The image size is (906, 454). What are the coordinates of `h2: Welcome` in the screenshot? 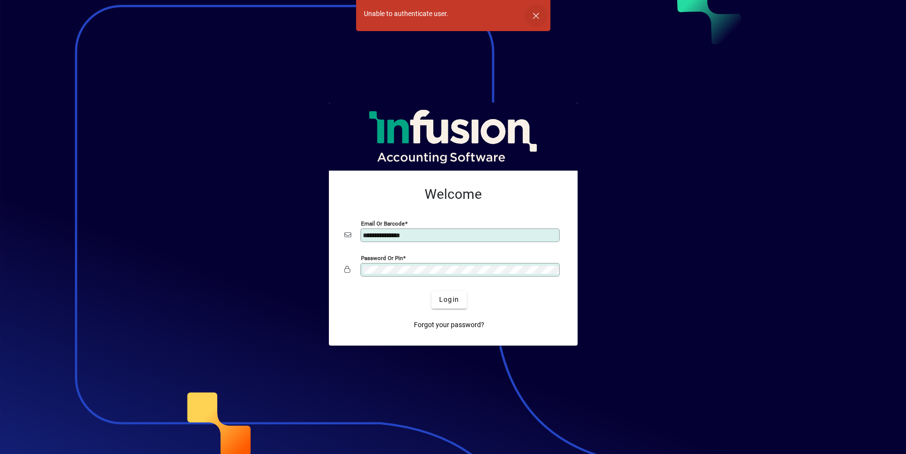 It's located at (453, 194).